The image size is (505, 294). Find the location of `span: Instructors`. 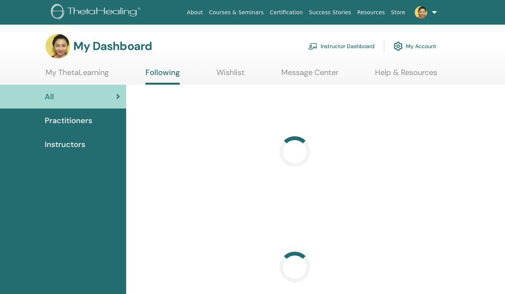

span: Instructors is located at coordinates (65, 145).